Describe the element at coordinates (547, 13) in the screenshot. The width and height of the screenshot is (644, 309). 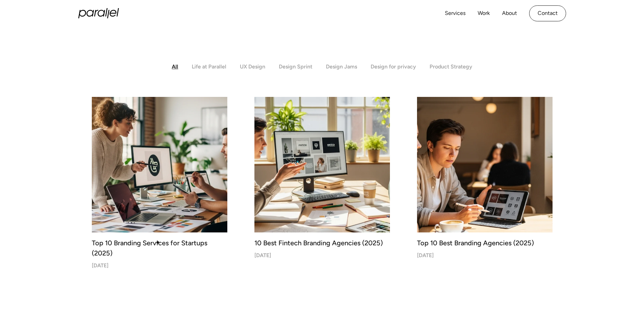
I see `a: Contact` at that location.